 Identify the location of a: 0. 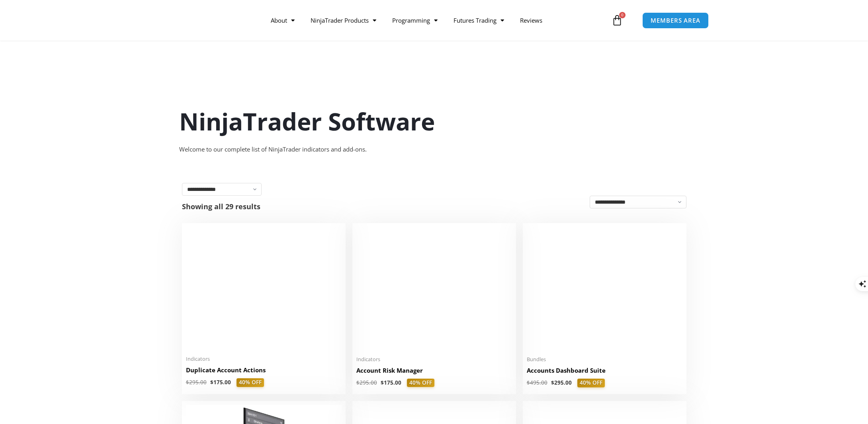
(617, 20).